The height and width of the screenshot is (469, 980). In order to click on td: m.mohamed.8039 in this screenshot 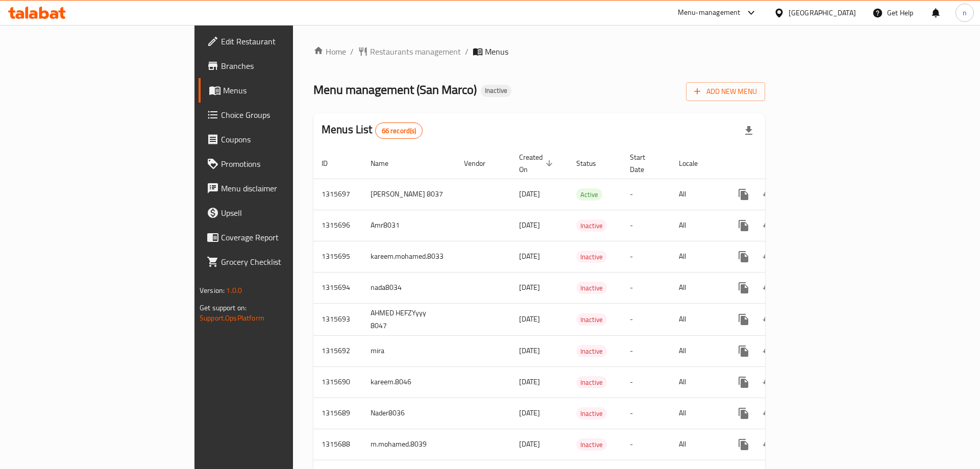, I will do `click(409, 444)`.